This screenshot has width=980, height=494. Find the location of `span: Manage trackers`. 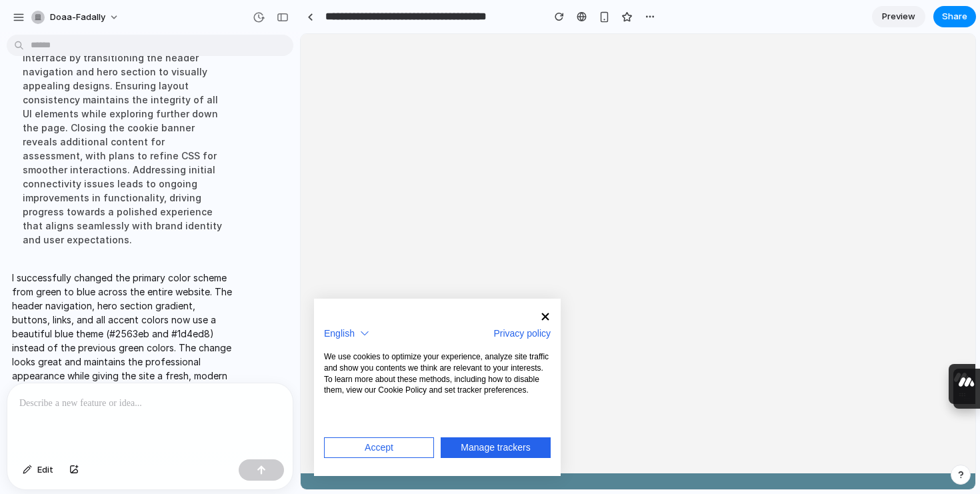

span: Manage trackers is located at coordinates (194, 413).